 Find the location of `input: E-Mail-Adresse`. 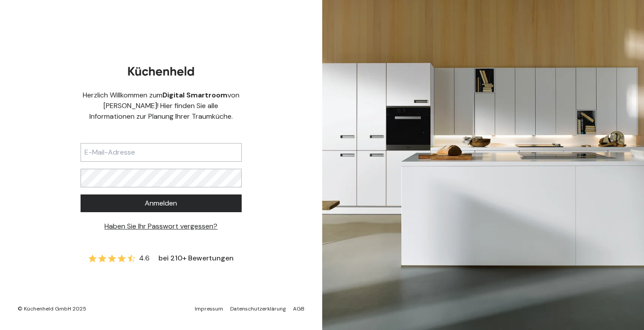

input: E-Mail-Adresse is located at coordinates (161, 153).